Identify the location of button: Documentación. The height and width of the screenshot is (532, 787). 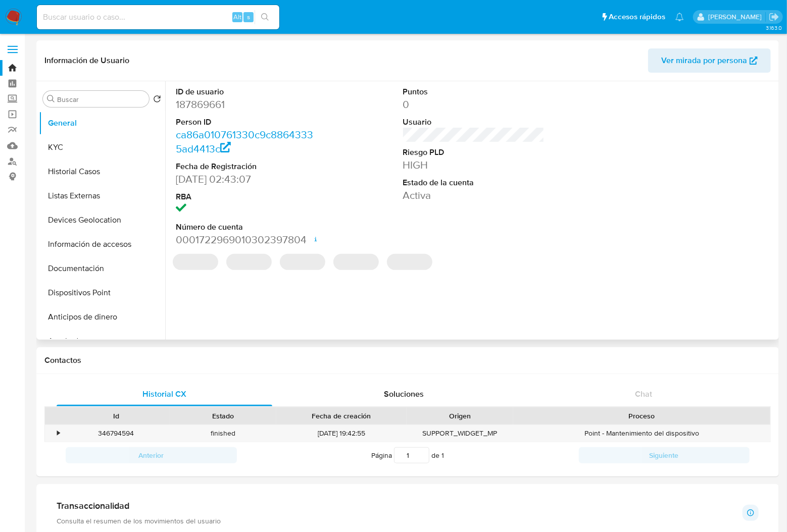
(102, 269).